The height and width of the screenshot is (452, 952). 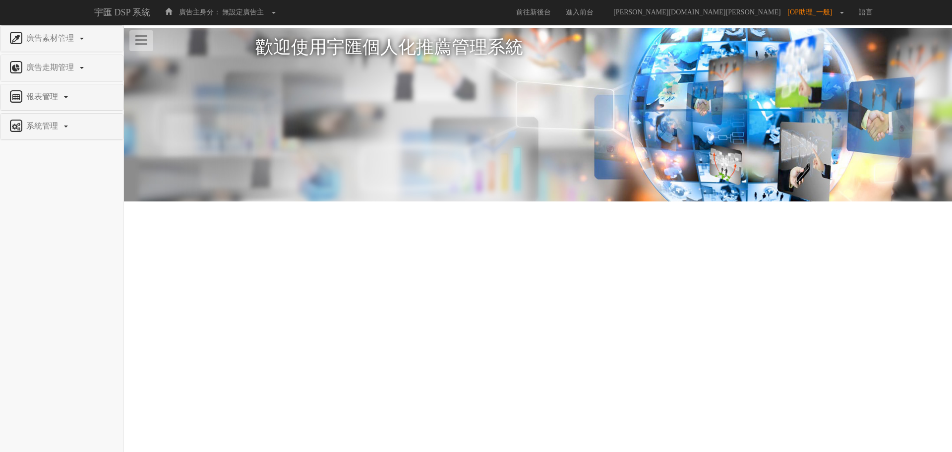 What do you see at coordinates (61, 126) in the screenshot?
I see `a: 系統管理` at bounding box center [61, 126].